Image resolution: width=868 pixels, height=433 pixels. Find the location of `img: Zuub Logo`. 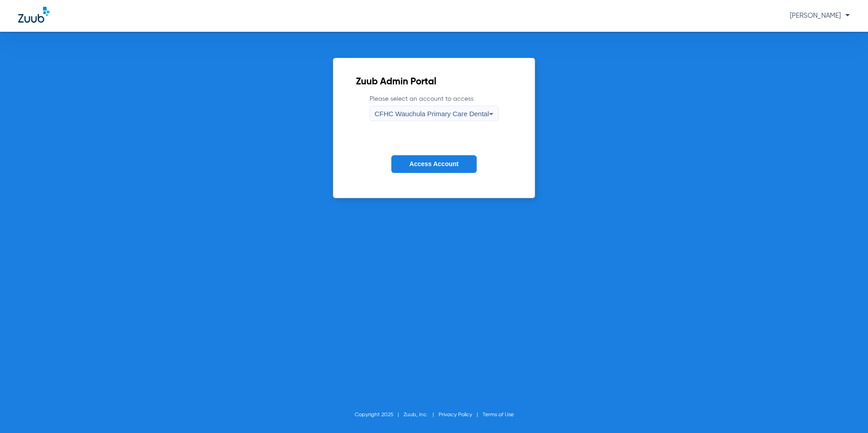

img: Zuub Logo is located at coordinates (34, 15).